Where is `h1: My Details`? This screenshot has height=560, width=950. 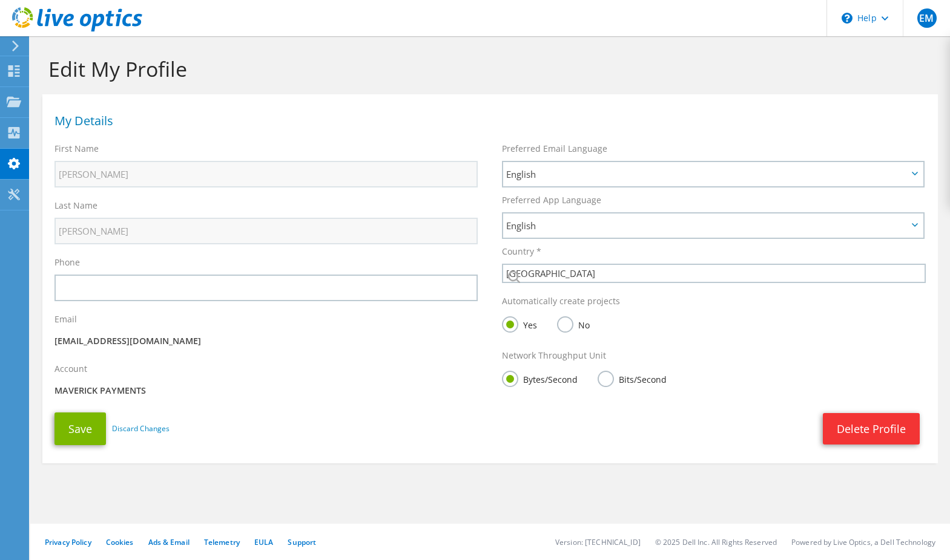
h1: My Details is located at coordinates (487, 121).